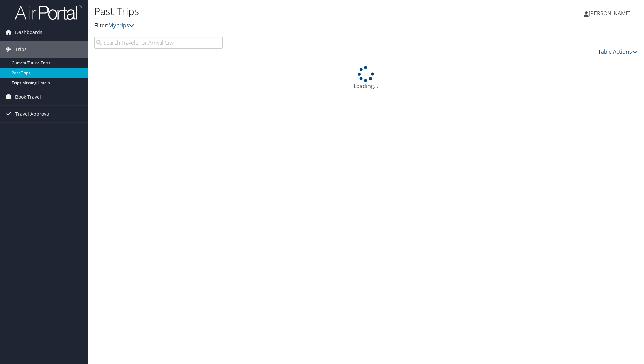 Image resolution: width=644 pixels, height=364 pixels. What do you see at coordinates (29, 32) in the screenshot?
I see `span: Dashboards` at bounding box center [29, 32].